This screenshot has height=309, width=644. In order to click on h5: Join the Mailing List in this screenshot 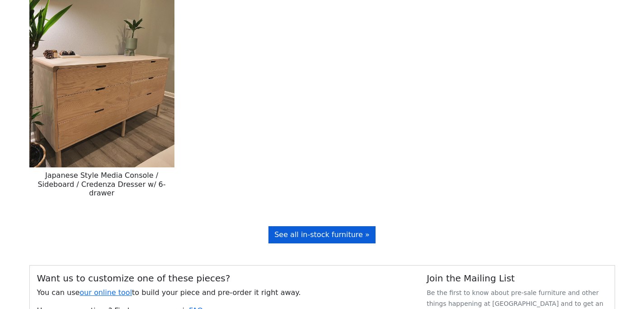, I will do `click(517, 278)`.